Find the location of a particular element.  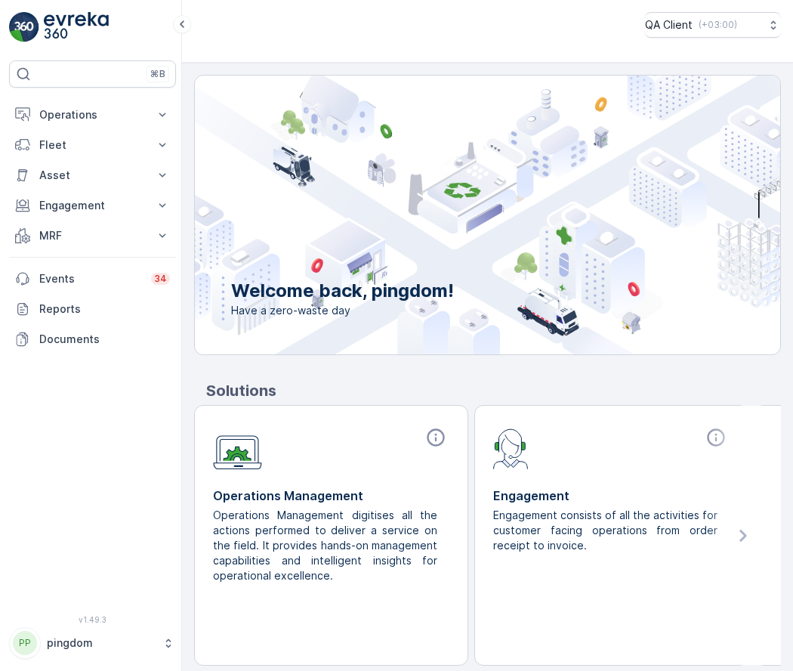

button: Asset is located at coordinates (92, 175).